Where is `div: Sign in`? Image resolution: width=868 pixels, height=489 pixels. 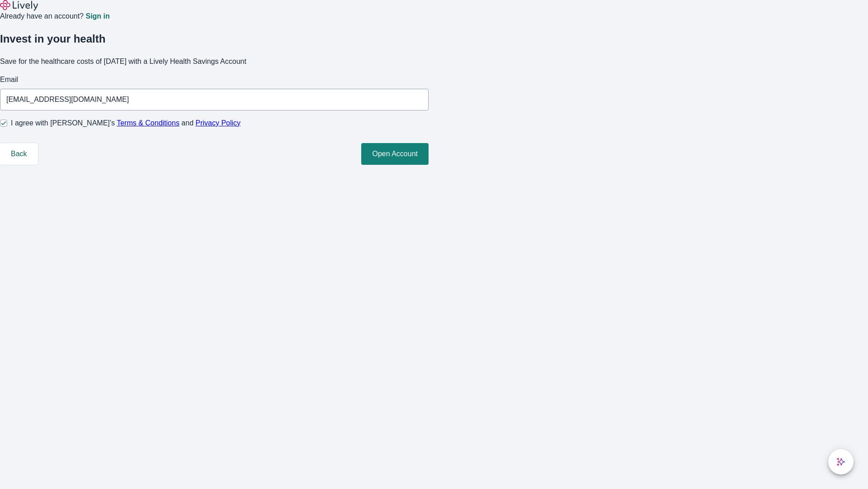 div: Sign in is located at coordinates (97, 16).